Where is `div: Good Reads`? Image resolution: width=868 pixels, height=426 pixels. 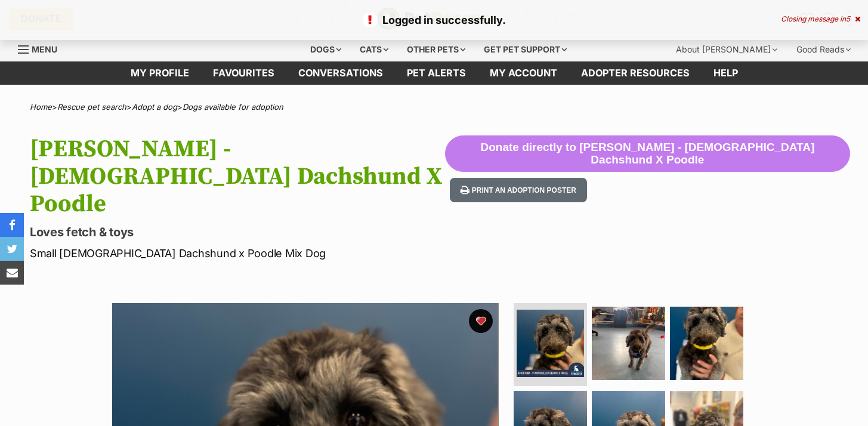 div: Good Reads is located at coordinates (823, 49).